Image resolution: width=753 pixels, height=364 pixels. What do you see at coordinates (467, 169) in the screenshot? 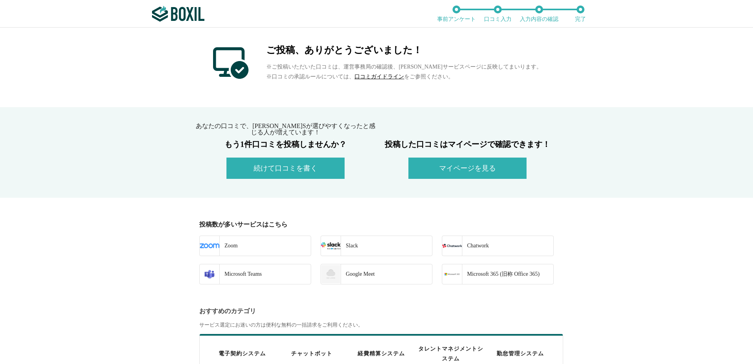
I see `a: マイページを見る` at bounding box center [467, 169].